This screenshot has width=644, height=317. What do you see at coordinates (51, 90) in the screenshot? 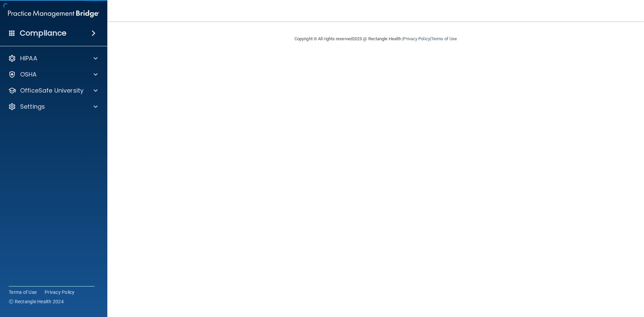
I see `p: OfficeSafe University` at bounding box center [51, 90].